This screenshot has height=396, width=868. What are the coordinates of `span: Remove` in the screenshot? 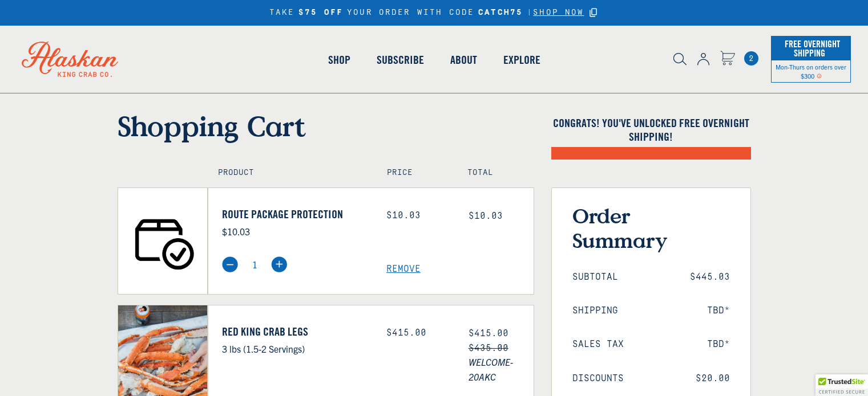 It's located at (460, 269).